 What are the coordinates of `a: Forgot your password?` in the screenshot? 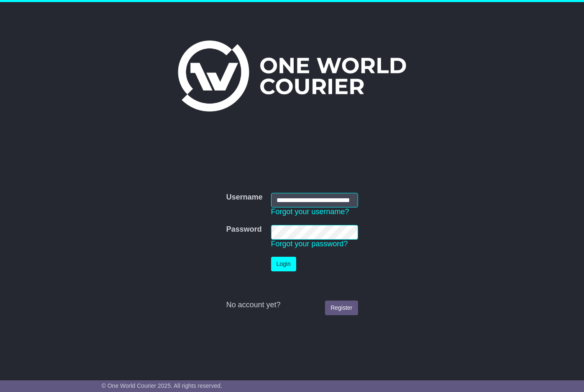 It's located at (309, 244).